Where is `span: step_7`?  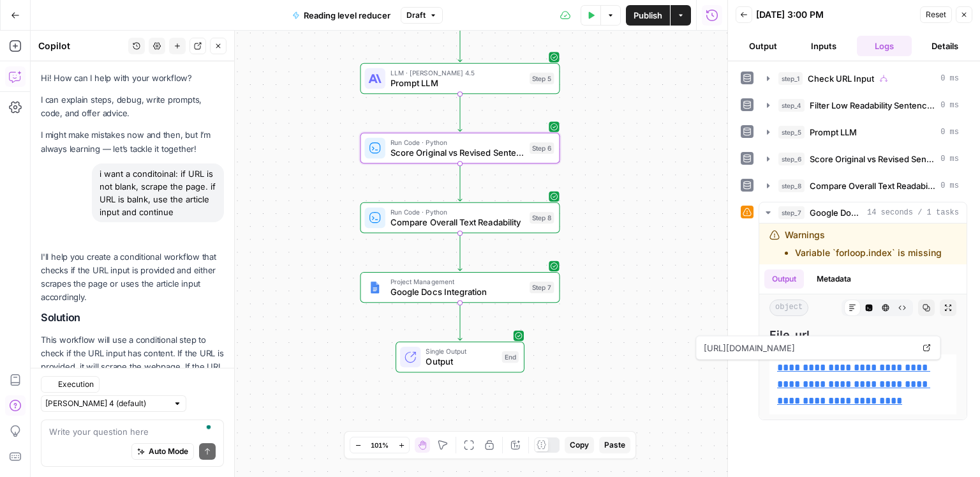
span: step_7 is located at coordinates (791, 213).